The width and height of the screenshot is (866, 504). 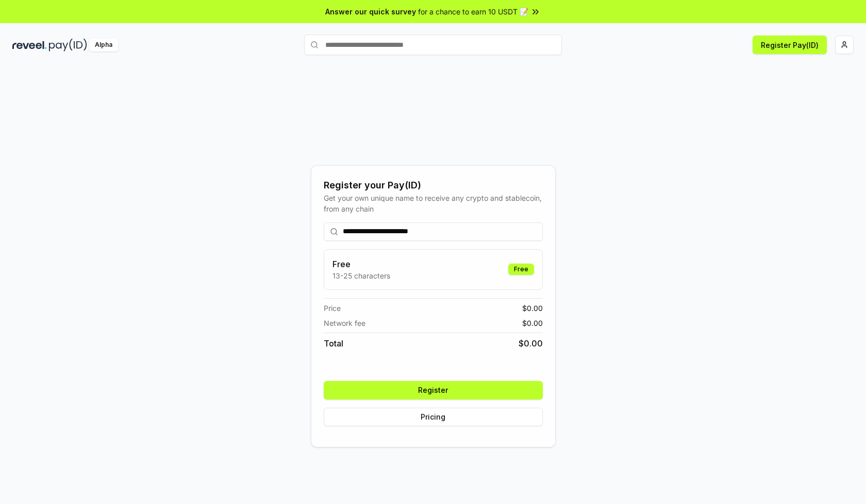 I want to click on div: Alpha, so click(x=103, y=45).